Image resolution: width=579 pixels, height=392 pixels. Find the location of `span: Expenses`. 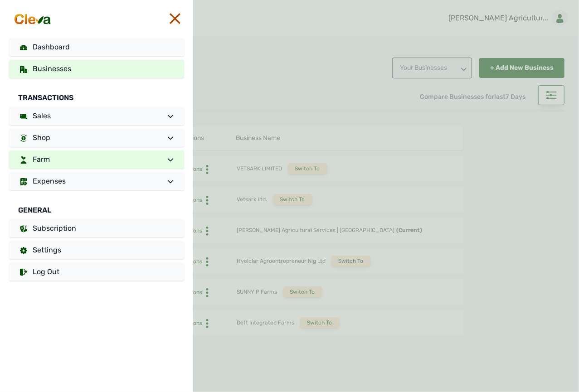

span: Expenses is located at coordinates (49, 181).